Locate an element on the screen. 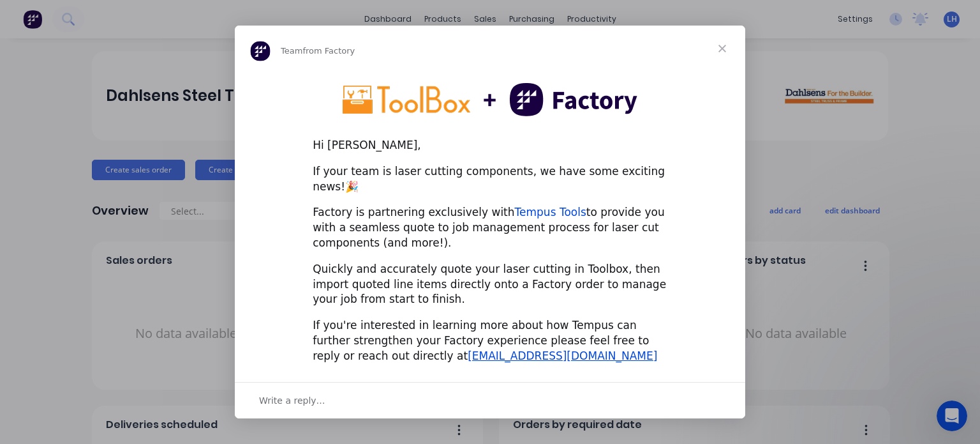 The width and height of the screenshot is (980, 444). a: Tempus Tools is located at coordinates (550, 212).